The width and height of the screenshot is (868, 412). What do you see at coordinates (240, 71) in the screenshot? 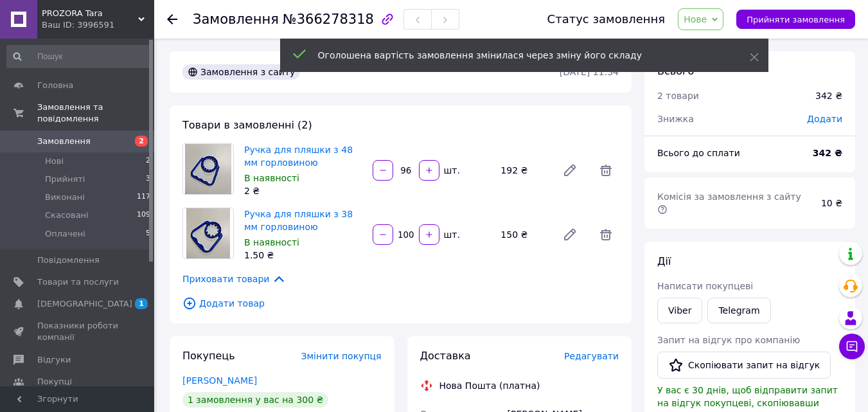
I see `div: Замовлення з сайту` at bounding box center [240, 71].